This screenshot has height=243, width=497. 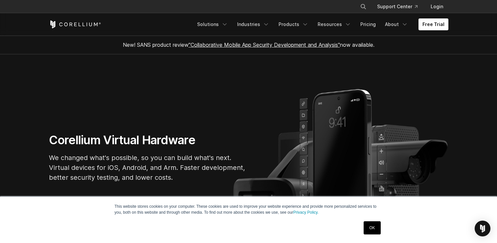 What do you see at coordinates (434, 24) in the screenshot?
I see `a: Free Trial` at bounding box center [434, 24].